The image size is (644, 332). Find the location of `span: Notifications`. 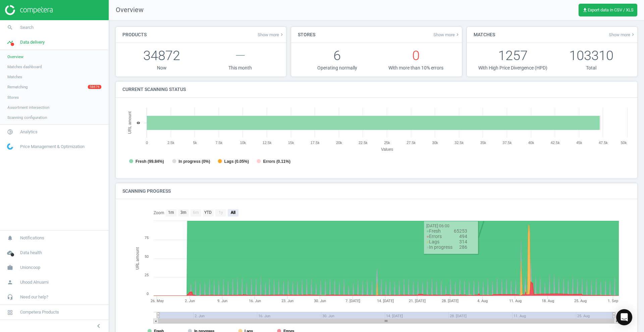

span: Notifications is located at coordinates (32, 238).